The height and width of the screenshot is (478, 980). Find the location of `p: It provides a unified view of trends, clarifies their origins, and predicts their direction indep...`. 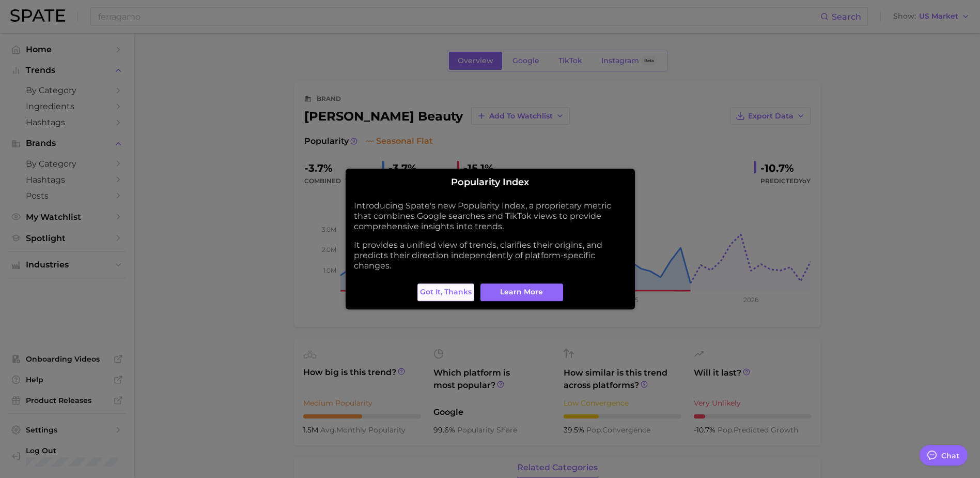

p: It provides a unified view of trends, clarifies their origins, and predicts their direction indep... is located at coordinates (490, 255).